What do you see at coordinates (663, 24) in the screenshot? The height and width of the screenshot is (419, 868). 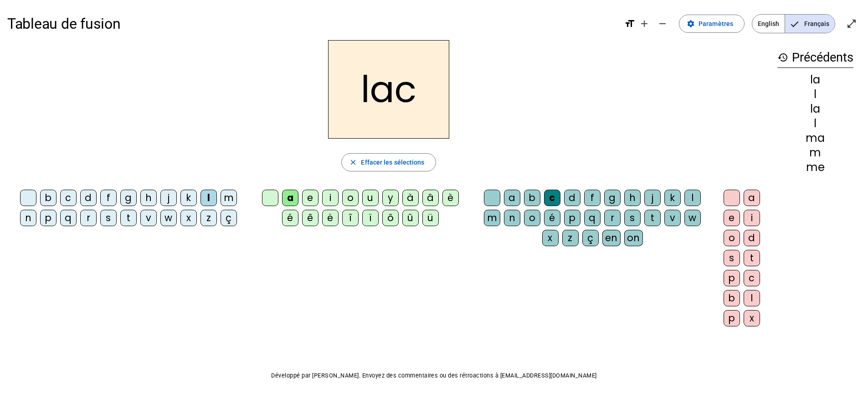 I see `button: Diminuer la taille de la police` at bounding box center [663, 24].